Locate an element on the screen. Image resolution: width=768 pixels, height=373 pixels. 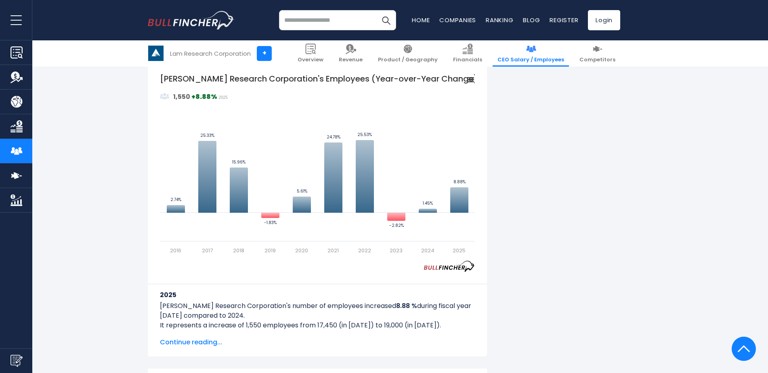
a: Go to homepage is located at coordinates (191, 20).